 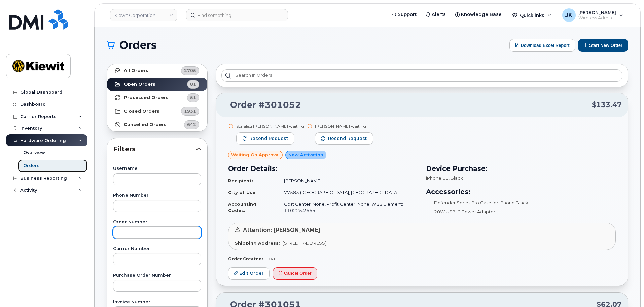 I want to click on input: Search in orders, so click(x=422, y=76).